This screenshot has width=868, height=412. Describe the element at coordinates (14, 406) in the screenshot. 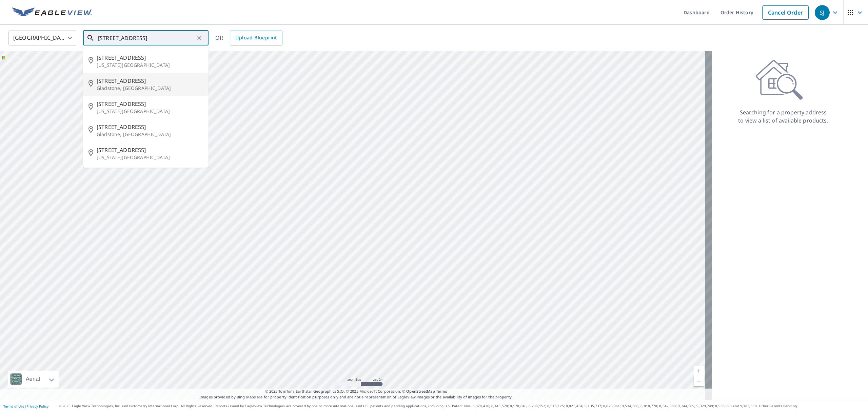

I see `a: Terms of Use` at that location.